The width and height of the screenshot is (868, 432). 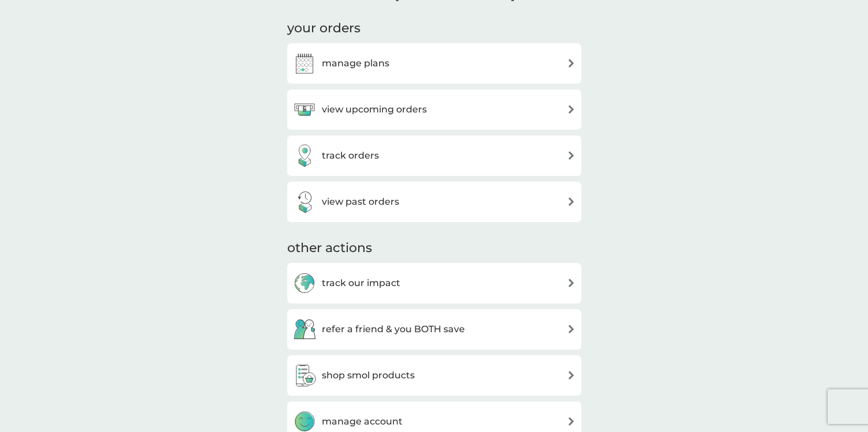 What do you see at coordinates (350, 156) in the screenshot?
I see `h3: track orders` at bounding box center [350, 156].